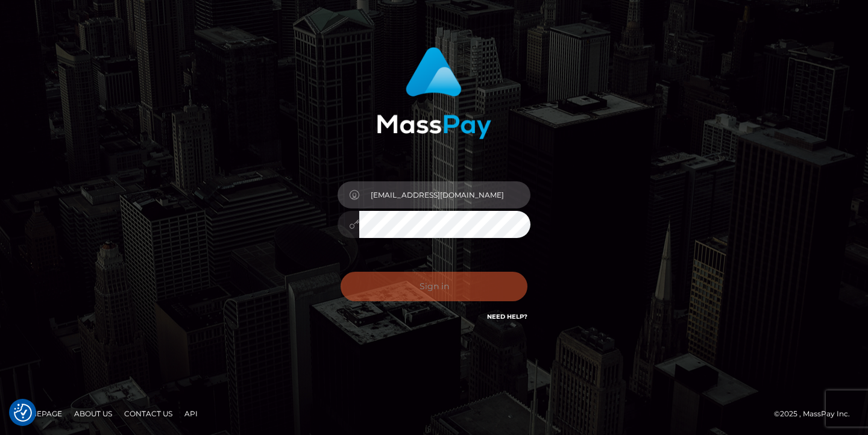 The image size is (868, 435). Describe the element at coordinates (23, 413) in the screenshot. I see `button: Consent Preferences` at that location.